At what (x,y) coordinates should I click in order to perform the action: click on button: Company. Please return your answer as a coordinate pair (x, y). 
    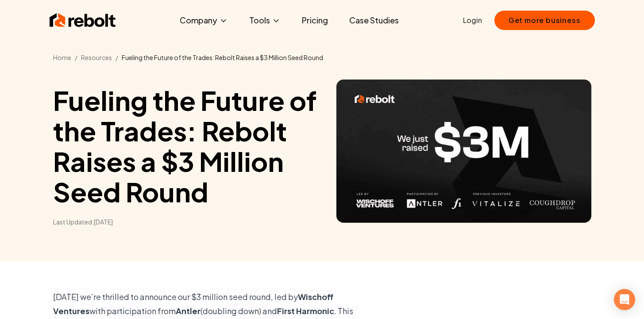
    Looking at the image, I should click on (203, 20).